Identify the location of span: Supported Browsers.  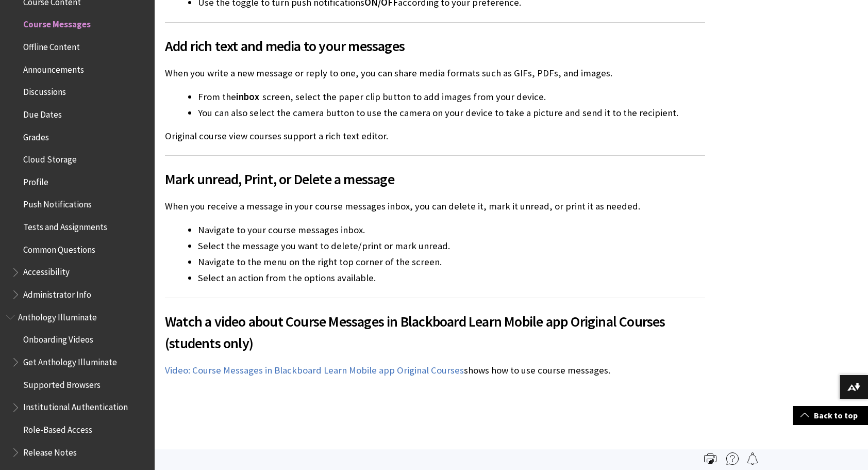
(62, 383).